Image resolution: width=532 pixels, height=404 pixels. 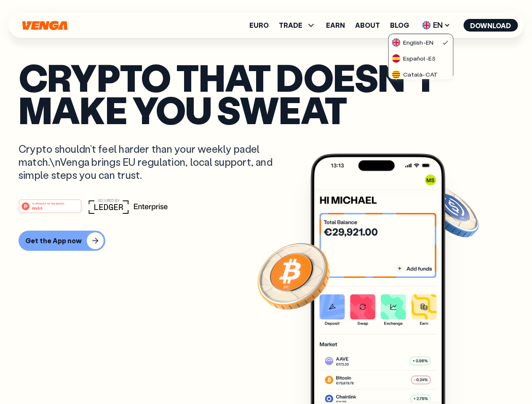 I want to click on a: #1 PRODUCT OF THE MONTHWeb3, so click(x=50, y=210).